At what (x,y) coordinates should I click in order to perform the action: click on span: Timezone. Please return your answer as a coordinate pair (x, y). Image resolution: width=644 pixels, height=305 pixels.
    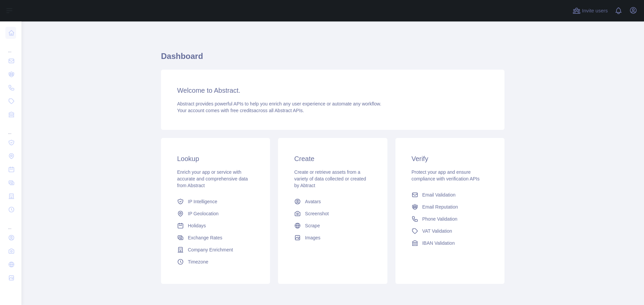
    Looking at the image, I should click on (198, 262).